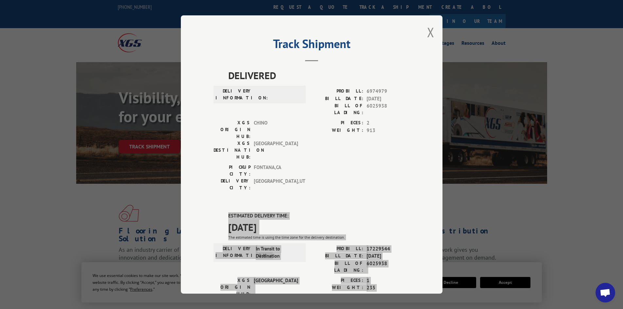 Image resolution: width=623 pixels, height=309 pixels. I want to click on span: 913, so click(388, 131).